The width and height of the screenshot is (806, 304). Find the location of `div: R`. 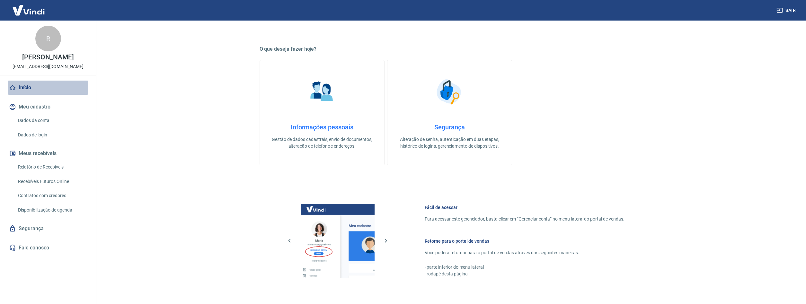

div: R is located at coordinates (48, 39).